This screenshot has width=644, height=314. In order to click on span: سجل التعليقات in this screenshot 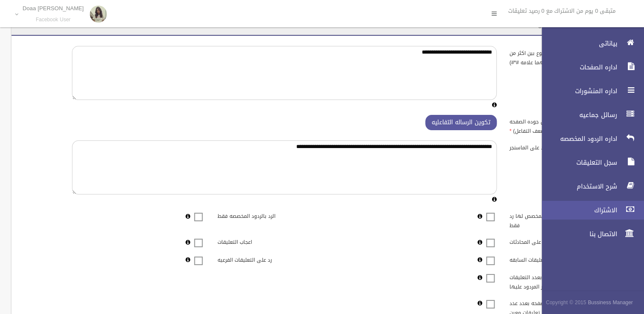, I will do `click(578, 163)`.